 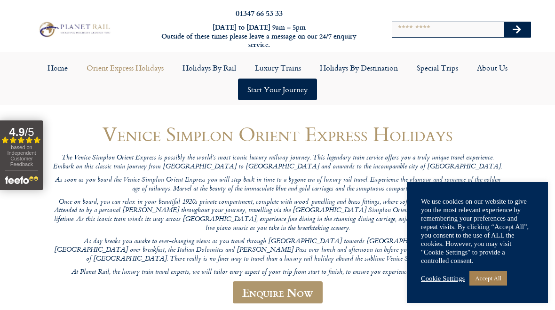 I want to click on a: Holidays by Destination, so click(x=359, y=68).